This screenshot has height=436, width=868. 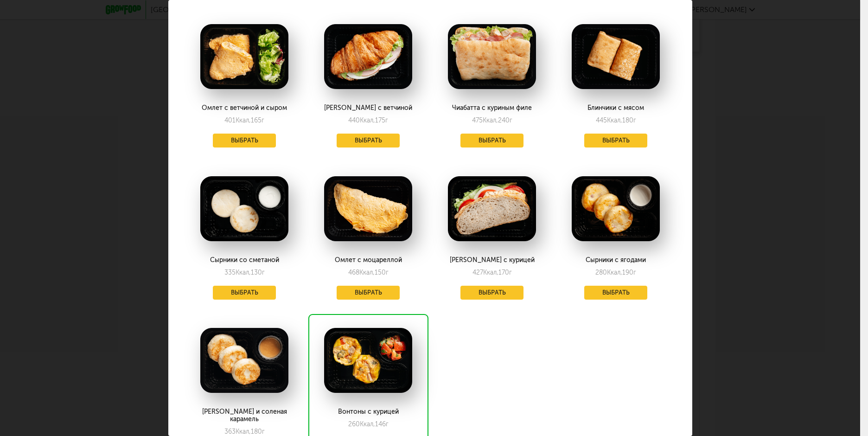 I want to click on div: 468 150, so click(x=368, y=272).